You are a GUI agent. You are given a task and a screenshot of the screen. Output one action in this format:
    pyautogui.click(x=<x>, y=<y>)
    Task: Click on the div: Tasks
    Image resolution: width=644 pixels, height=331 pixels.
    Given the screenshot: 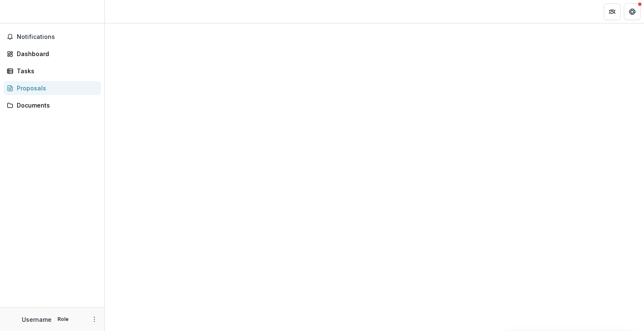 What is the action you would take?
    pyautogui.click(x=55, y=71)
    